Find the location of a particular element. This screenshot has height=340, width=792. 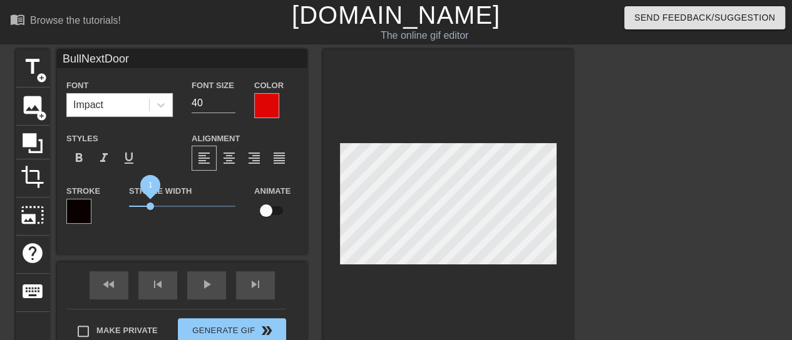

span: format_align_right is located at coordinates (254, 158).